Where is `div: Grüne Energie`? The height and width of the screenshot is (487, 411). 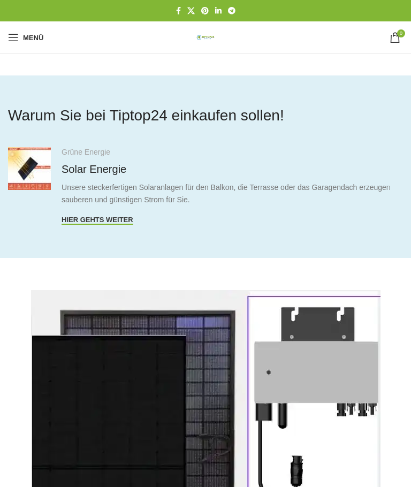 div: Grüne Energie is located at coordinates (232, 152).